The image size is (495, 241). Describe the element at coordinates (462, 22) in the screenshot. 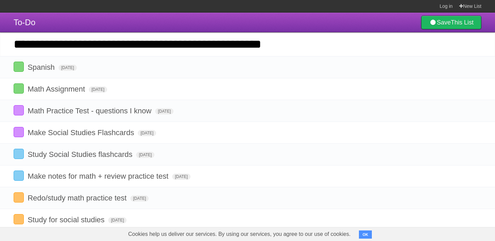

I see `b: This List` at that location.